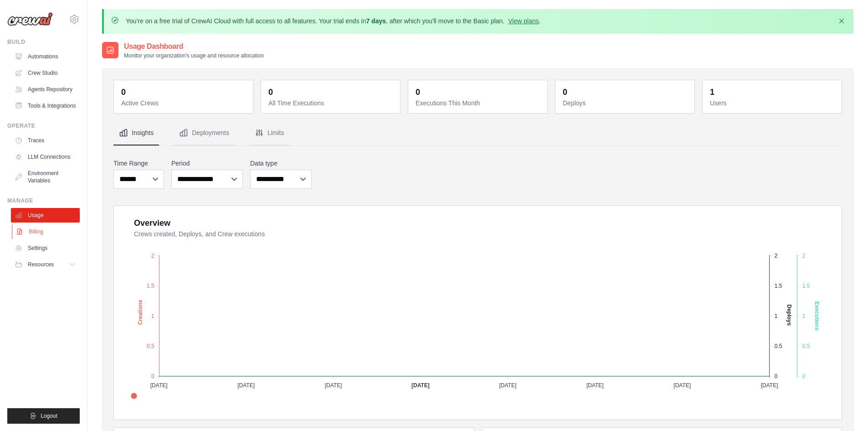 The width and height of the screenshot is (868, 431). I want to click on label: Data type, so click(280, 163).